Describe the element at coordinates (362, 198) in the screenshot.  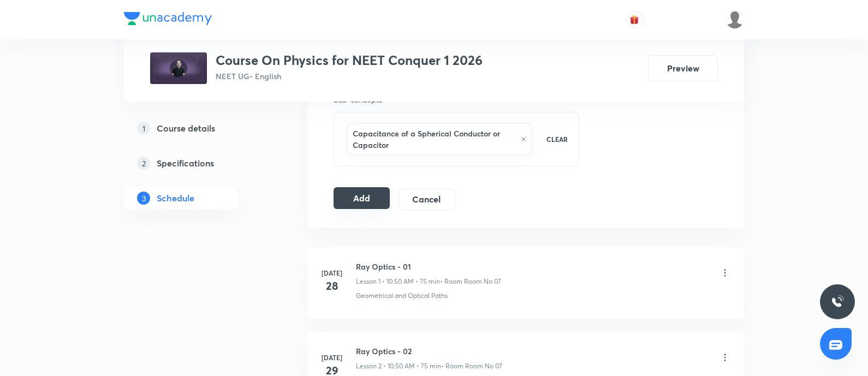
I see `button: Add` at that location.